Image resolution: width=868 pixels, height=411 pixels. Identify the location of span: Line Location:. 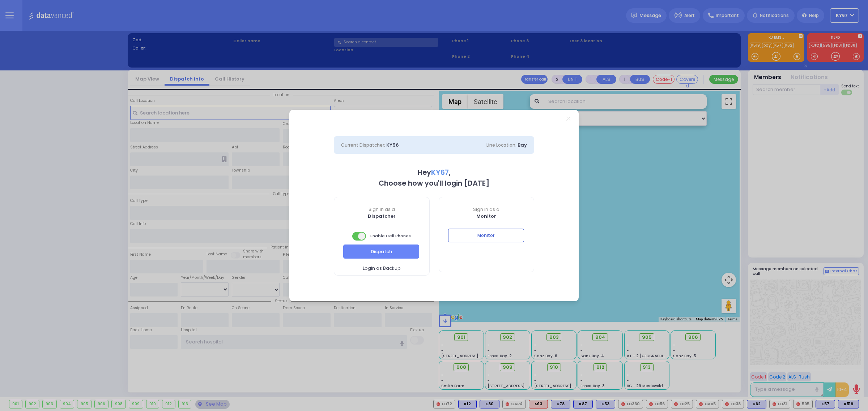
(502, 145).